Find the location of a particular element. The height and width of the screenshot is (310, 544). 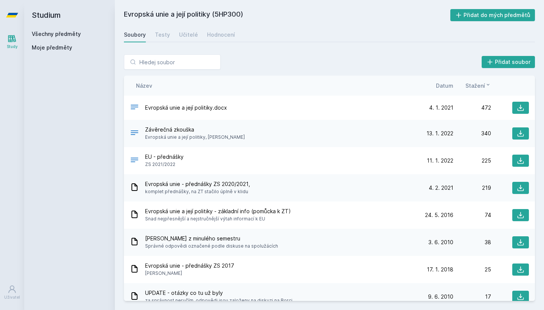

span: 3. 6. 2010 is located at coordinates (441, 242).